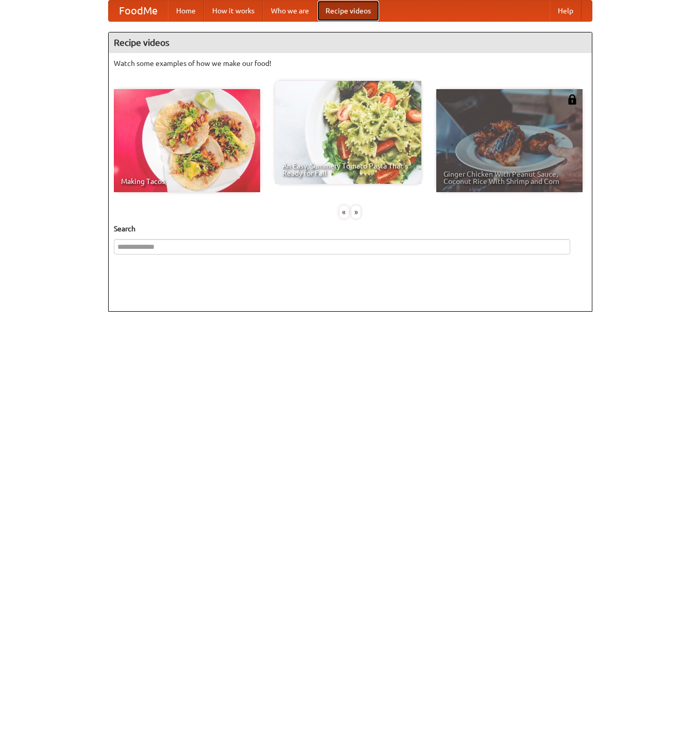 This screenshot has width=700, height=729. Describe the element at coordinates (290, 11) in the screenshot. I see `a: Who we are` at that location.